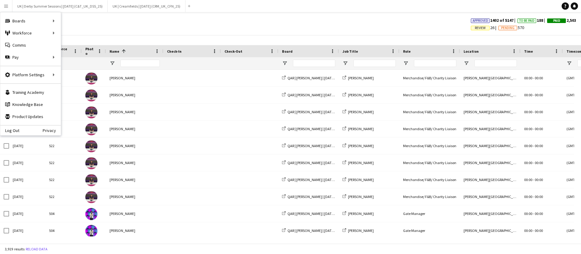 This screenshot has height=254, width=581. Describe the element at coordinates (494, 20) in the screenshot. I see `span: 1402 of 5147` at that location.